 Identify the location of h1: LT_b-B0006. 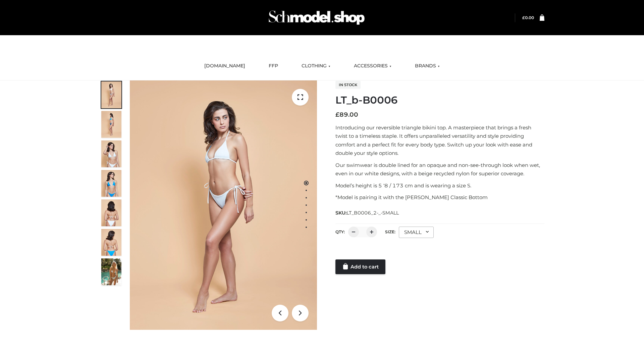
(439, 100).